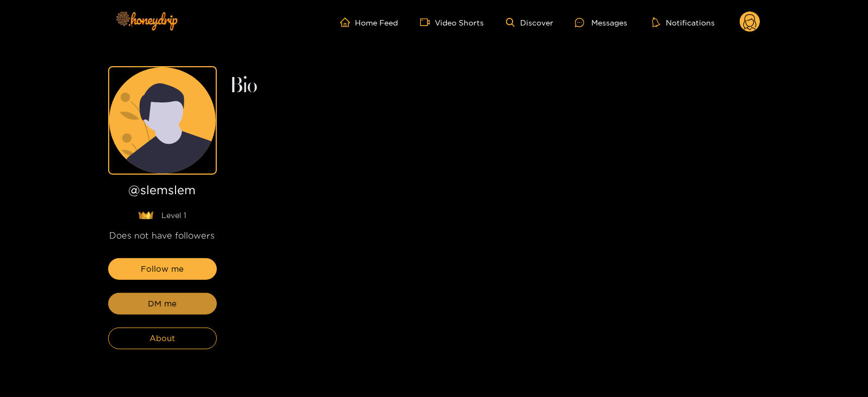 The image size is (868, 397). Describe the element at coordinates (162, 304) in the screenshot. I see `button: DM me` at that location.